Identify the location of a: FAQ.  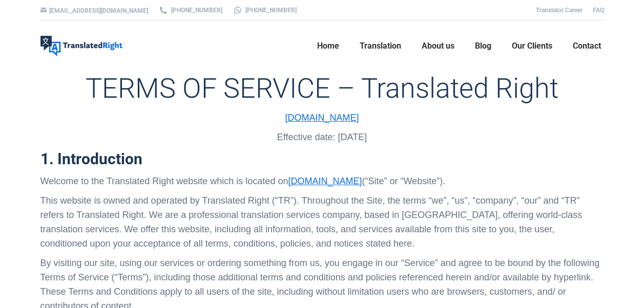
(599, 10).